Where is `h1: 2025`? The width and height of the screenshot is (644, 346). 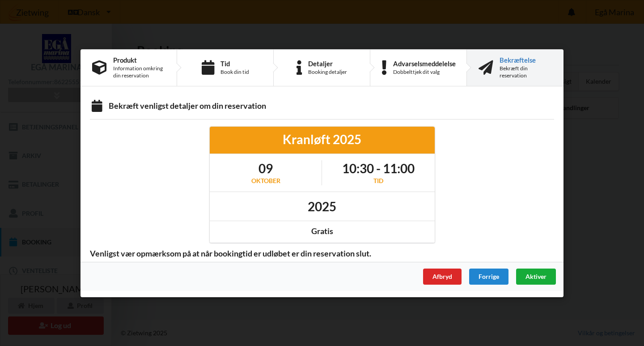
h1: 2025 is located at coordinates (322, 205).